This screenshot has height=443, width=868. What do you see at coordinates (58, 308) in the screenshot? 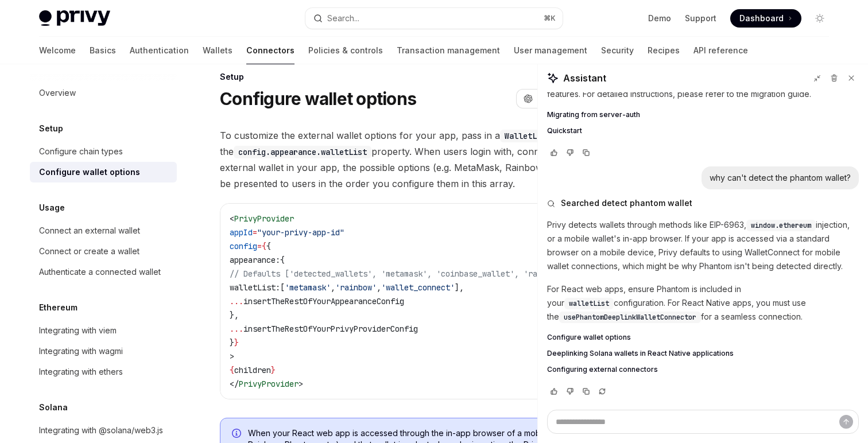
I see `h5: Ethereum` at bounding box center [58, 308].